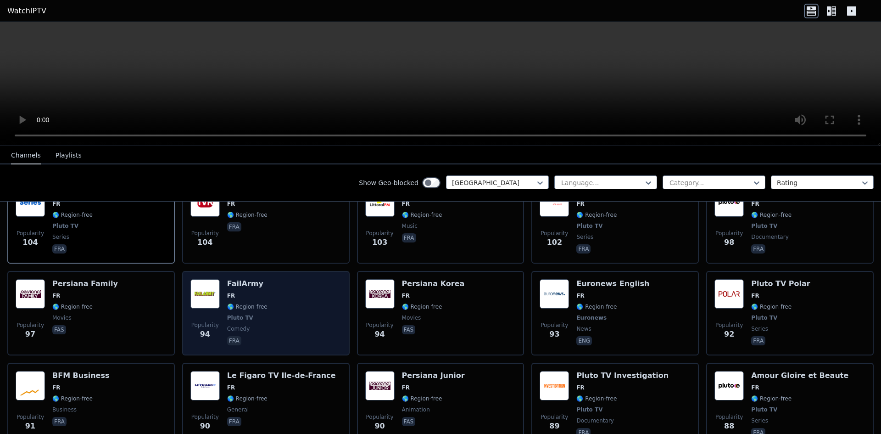 The height and width of the screenshot is (434, 881). I want to click on span: 98, so click(729, 242).